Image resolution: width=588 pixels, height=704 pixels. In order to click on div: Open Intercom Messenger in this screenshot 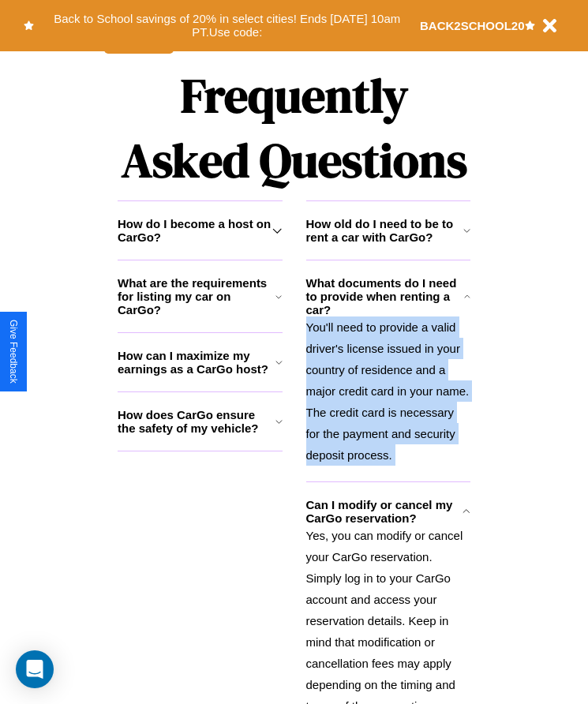, I will do `click(34, 669)`.